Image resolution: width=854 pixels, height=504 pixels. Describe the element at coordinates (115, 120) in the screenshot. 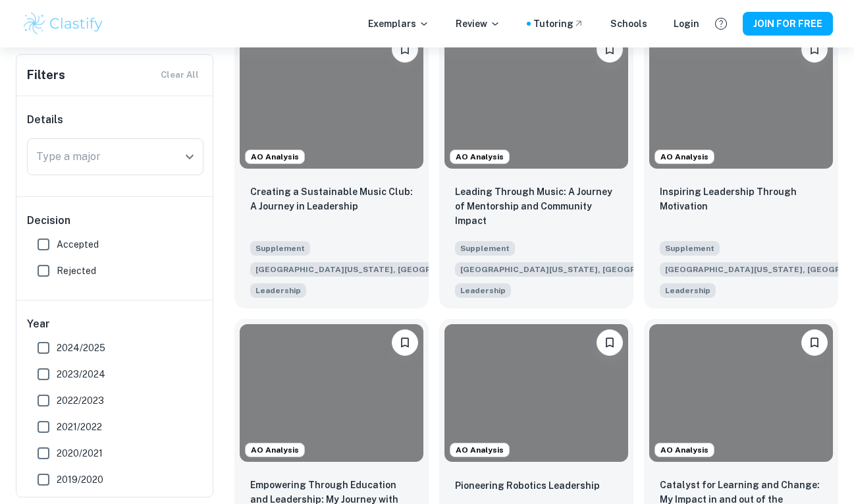

I see `h6: Details` at that location.